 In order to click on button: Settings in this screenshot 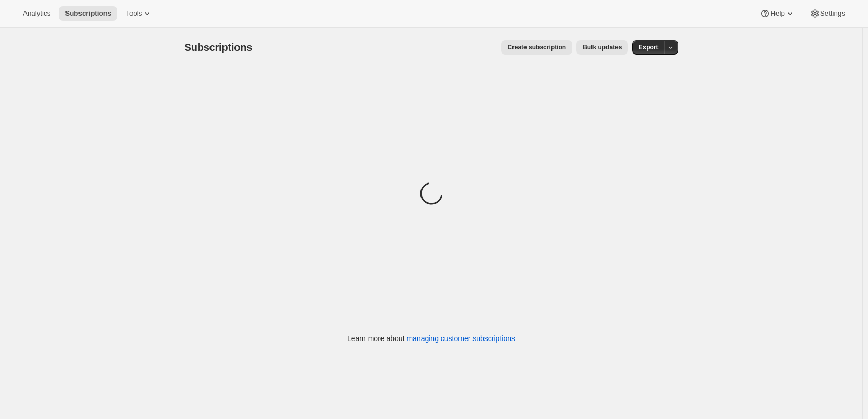, I will do `click(828, 14)`.